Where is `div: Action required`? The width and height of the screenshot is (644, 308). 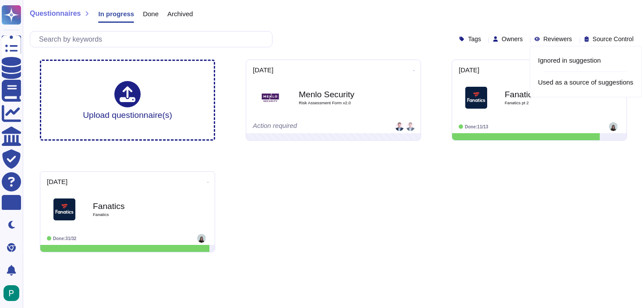
div: Action required is located at coordinates (306, 126).